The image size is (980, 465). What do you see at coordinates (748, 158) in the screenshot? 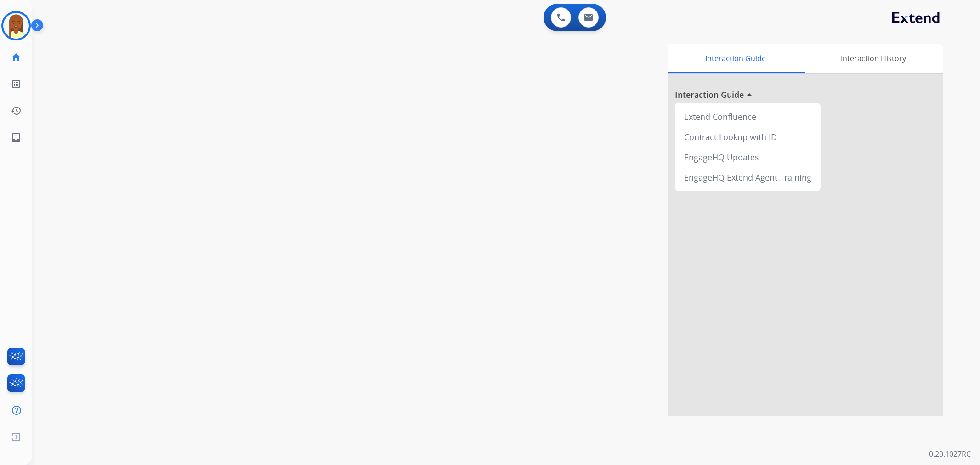
I see `div: EngageHQ Updates` at bounding box center [748, 158].